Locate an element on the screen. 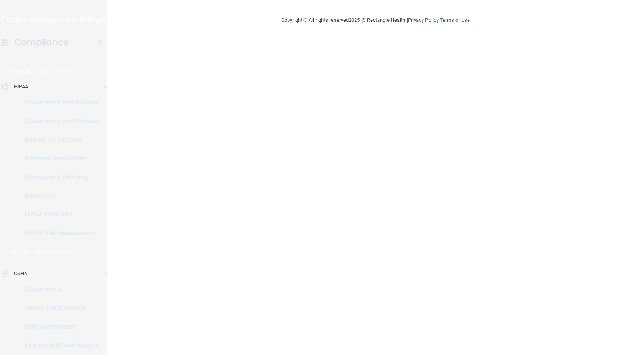  p: HIPAA Risk Assessment is located at coordinates (58, 233).